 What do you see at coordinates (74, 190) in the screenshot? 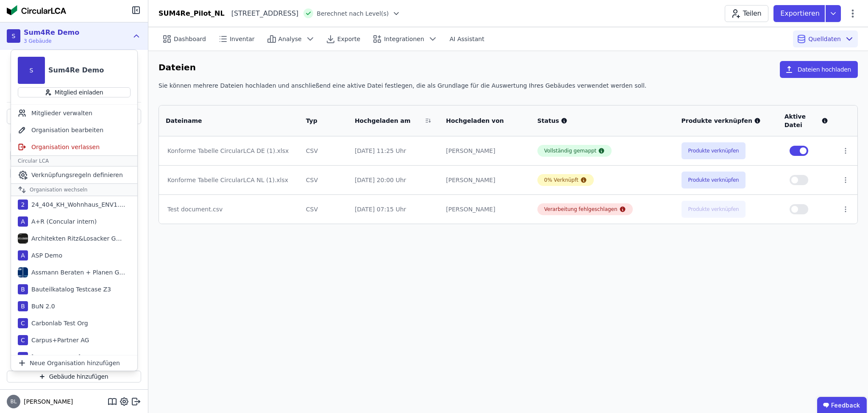
I see `div: Organisation wechseln` at bounding box center [74, 190].